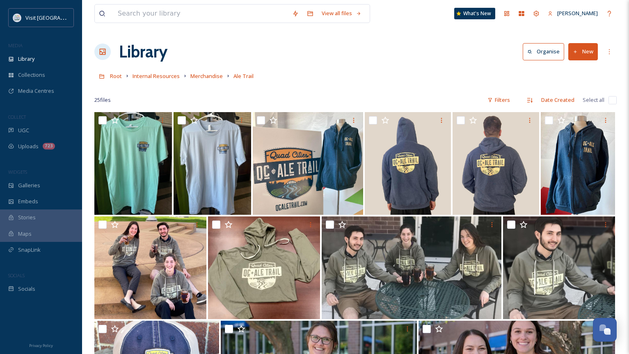 The width and height of the screenshot is (629, 354). What do you see at coordinates (103, 100) in the screenshot?
I see `span: 25 file s` at bounding box center [103, 100].